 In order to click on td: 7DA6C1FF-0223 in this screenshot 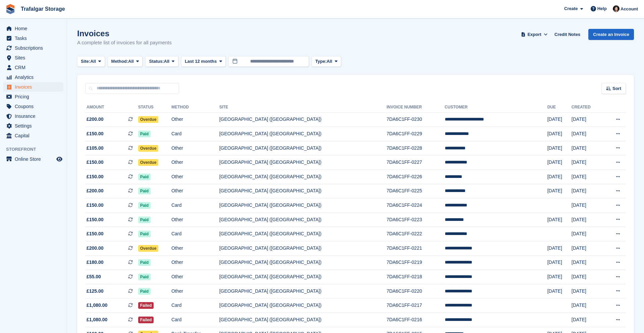, I will do `click(415, 219)`.